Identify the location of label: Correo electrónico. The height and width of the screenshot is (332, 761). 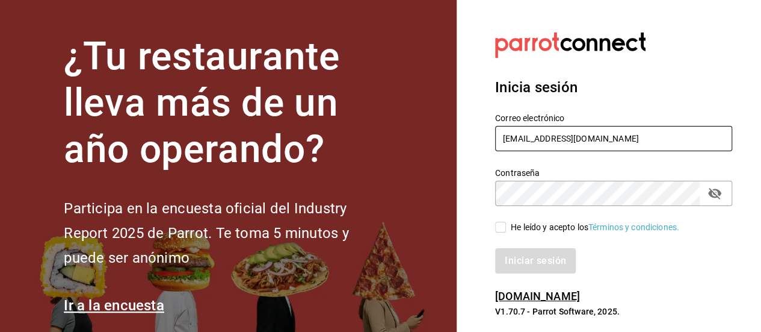
(614, 118).